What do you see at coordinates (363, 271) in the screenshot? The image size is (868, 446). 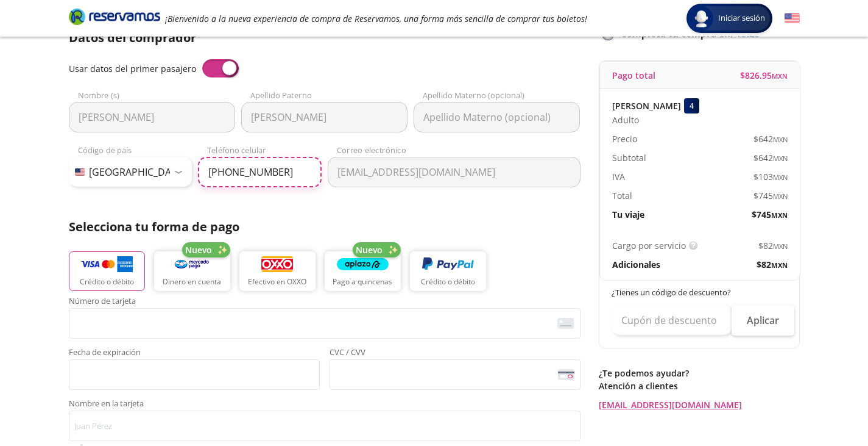 I see `button: Pago a quincenas` at bounding box center [363, 271].